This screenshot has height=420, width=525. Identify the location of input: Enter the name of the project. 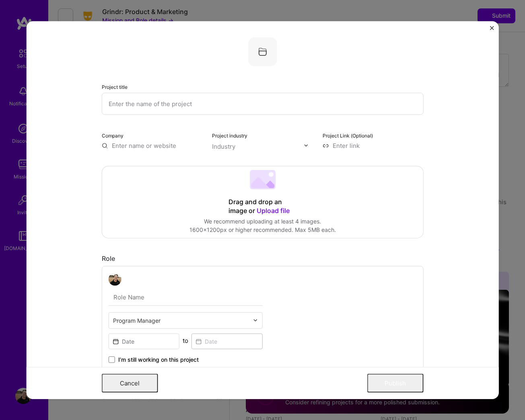
(263, 103).